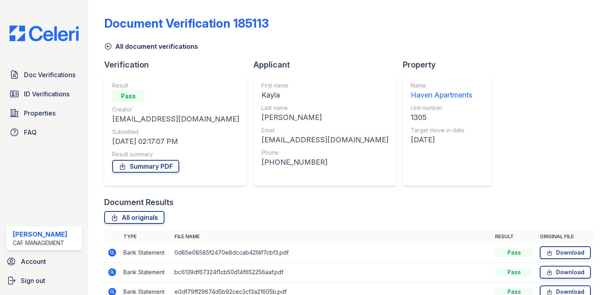 Image resolution: width=610 pixels, height=295 pixels. What do you see at coordinates (33, 280) in the screenshot?
I see `span: Sign out` at bounding box center [33, 280].